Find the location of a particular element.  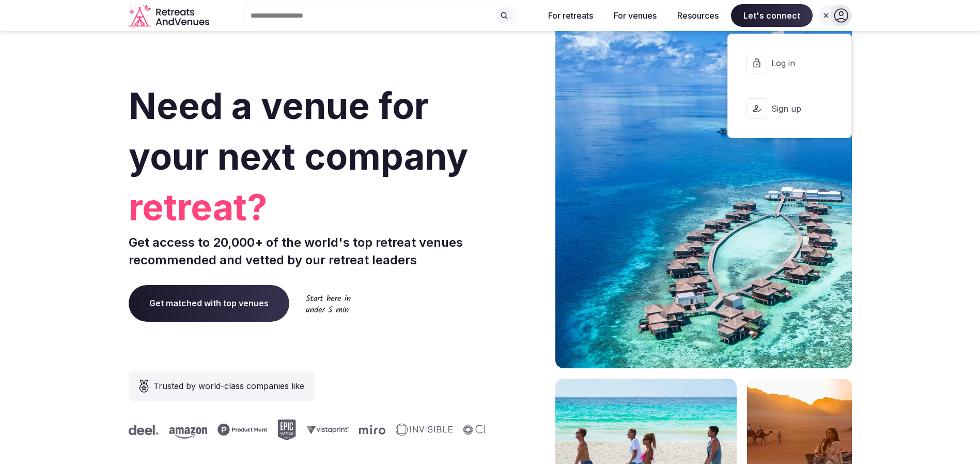

span: retreat? is located at coordinates (308, 207).